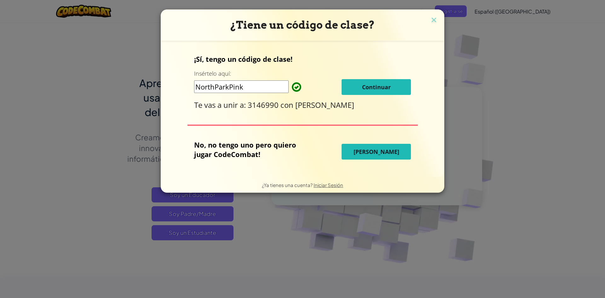 The height and width of the screenshot is (298, 605). Describe the element at coordinates (288, 185) in the screenshot. I see `span: ¿Ya tienes una cuenta?` at that location.